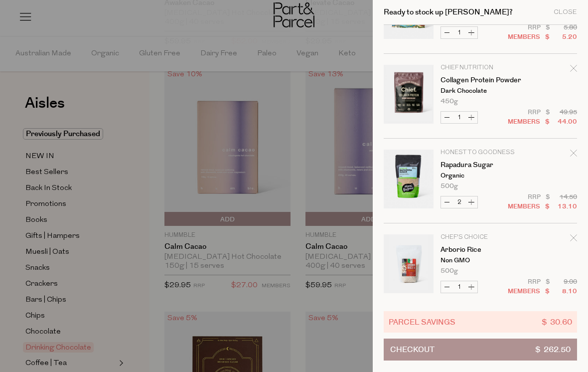 This screenshot has width=588, height=372. I want to click on div: Close, so click(565, 12).